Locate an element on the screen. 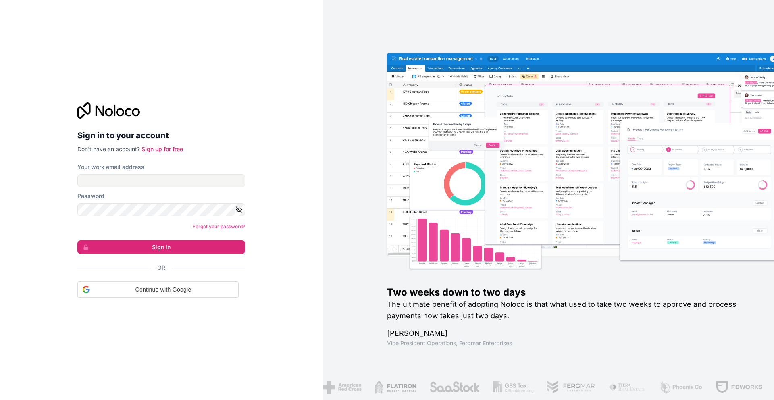  input: Password is located at coordinates (161, 210).